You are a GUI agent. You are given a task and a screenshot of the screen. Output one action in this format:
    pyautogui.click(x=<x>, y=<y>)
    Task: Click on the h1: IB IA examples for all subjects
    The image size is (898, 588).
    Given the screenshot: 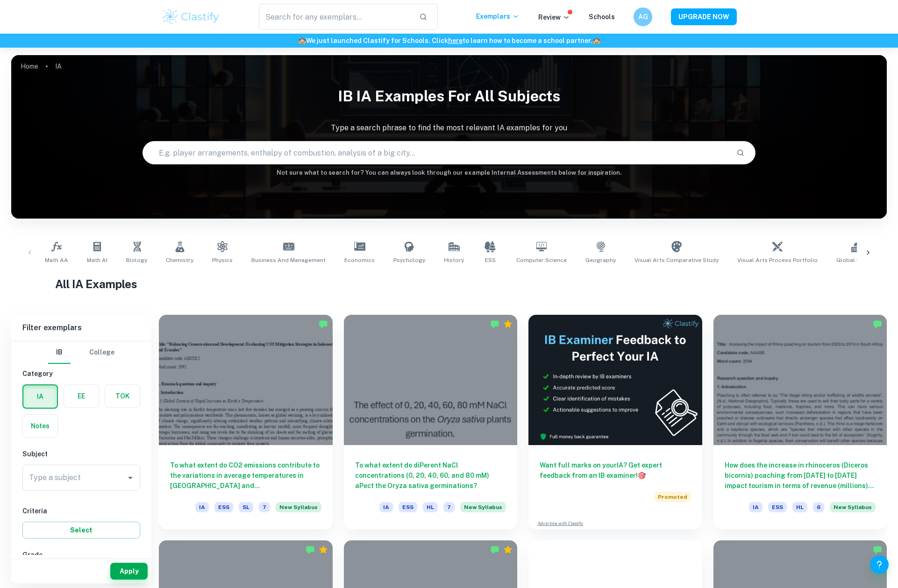 What is the action you would take?
    pyautogui.click(x=449, y=96)
    